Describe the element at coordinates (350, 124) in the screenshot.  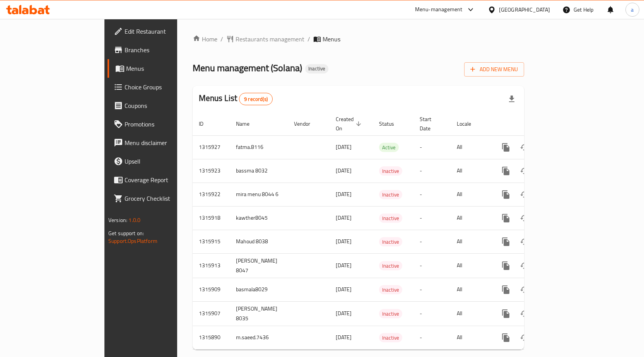
I see `span: Created On` at that location.